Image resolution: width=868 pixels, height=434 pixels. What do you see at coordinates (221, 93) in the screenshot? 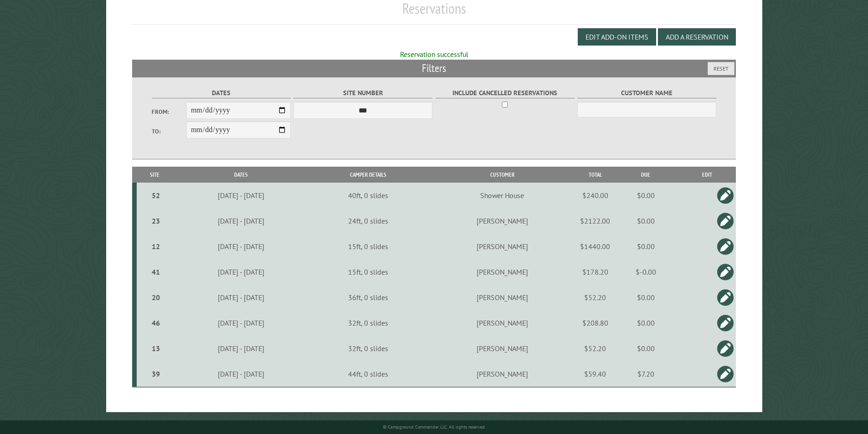
I see `label: Dates` at bounding box center [221, 93].